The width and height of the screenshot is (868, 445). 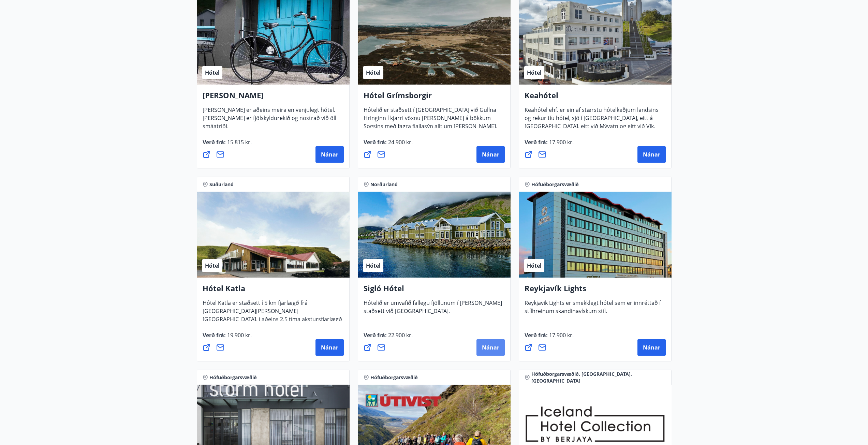 What do you see at coordinates (239, 335) in the screenshot?
I see `span: 19.900 kr.` at bounding box center [239, 335].